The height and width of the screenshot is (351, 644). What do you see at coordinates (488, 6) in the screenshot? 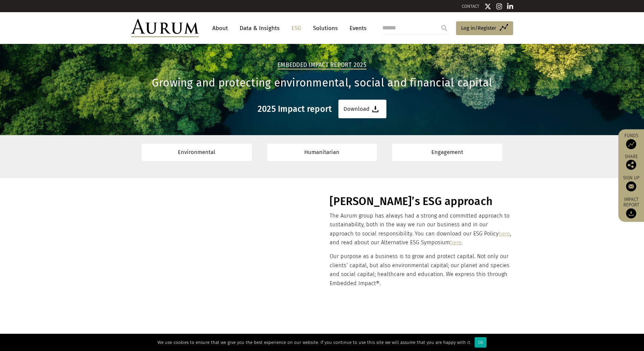
I see `img: Twitter icon` at bounding box center [488, 6].